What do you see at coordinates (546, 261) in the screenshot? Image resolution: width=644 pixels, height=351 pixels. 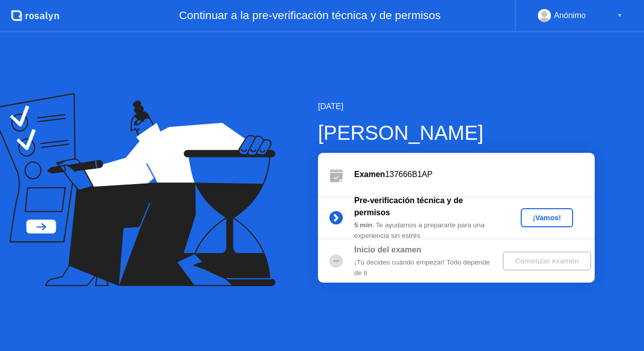 I see `div: Comenzar examen` at bounding box center [546, 261].